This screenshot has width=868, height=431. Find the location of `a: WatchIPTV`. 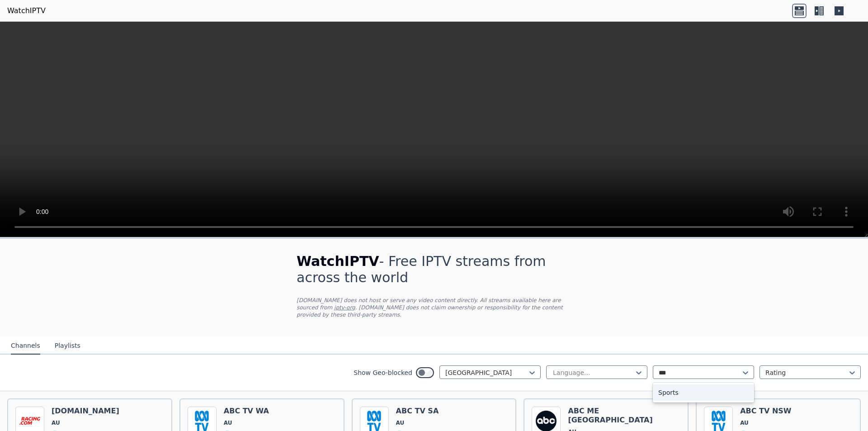

a: WatchIPTV is located at coordinates (27, 11).